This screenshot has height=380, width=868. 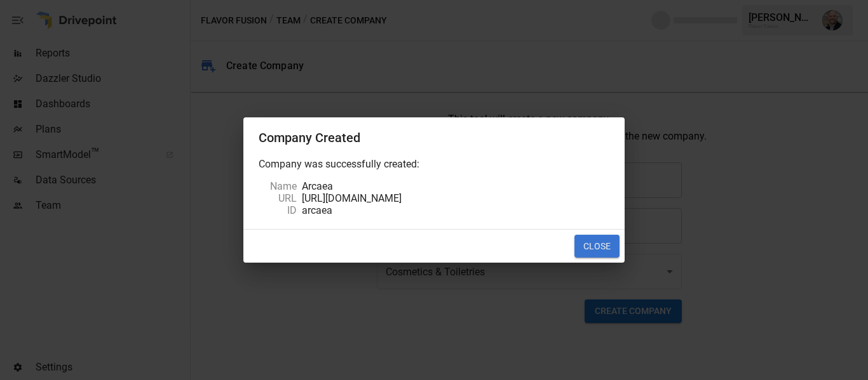 What do you see at coordinates (278, 210) in the screenshot?
I see `div: ID` at bounding box center [278, 210].